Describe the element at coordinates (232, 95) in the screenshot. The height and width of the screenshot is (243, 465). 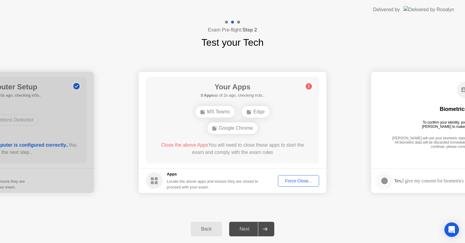
I see `h5: as of 2s ago, checking in3s..` at that location.